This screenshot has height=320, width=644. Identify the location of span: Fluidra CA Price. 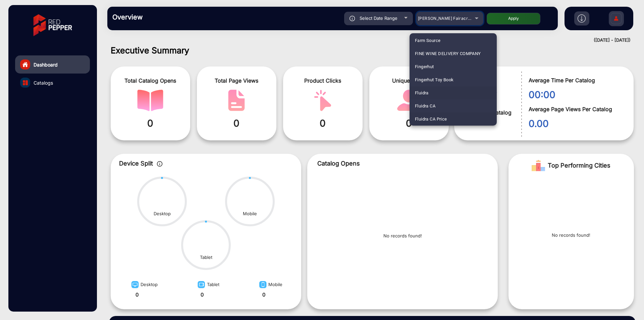
(431, 119).